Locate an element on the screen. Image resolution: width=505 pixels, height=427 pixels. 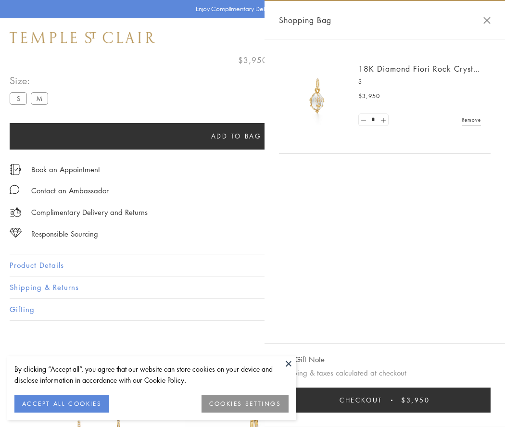
p: Complimentary Delivery and Returns is located at coordinates (90, 212).